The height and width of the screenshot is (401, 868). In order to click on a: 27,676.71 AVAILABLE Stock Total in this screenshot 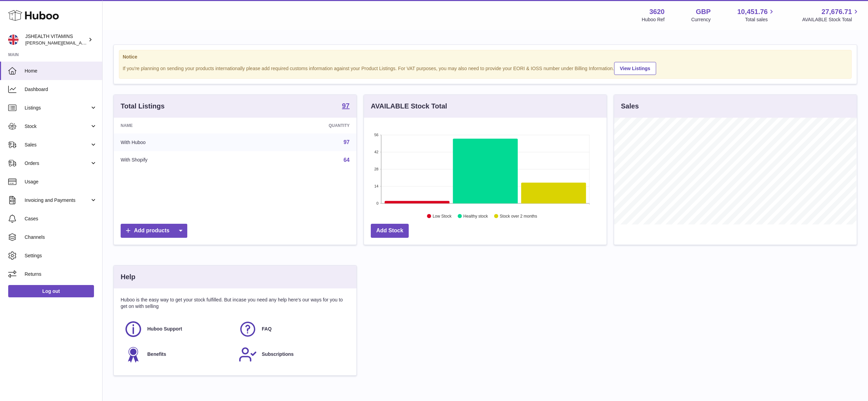, I will do `click(831, 15)`.